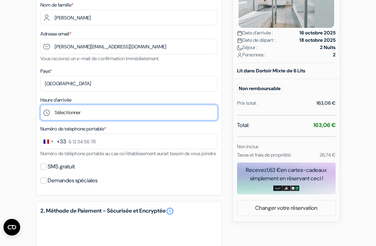 This screenshot has width=376, height=246. What do you see at coordinates (324, 125) in the screenshot?
I see `strong: 163,06 €` at bounding box center [324, 125].